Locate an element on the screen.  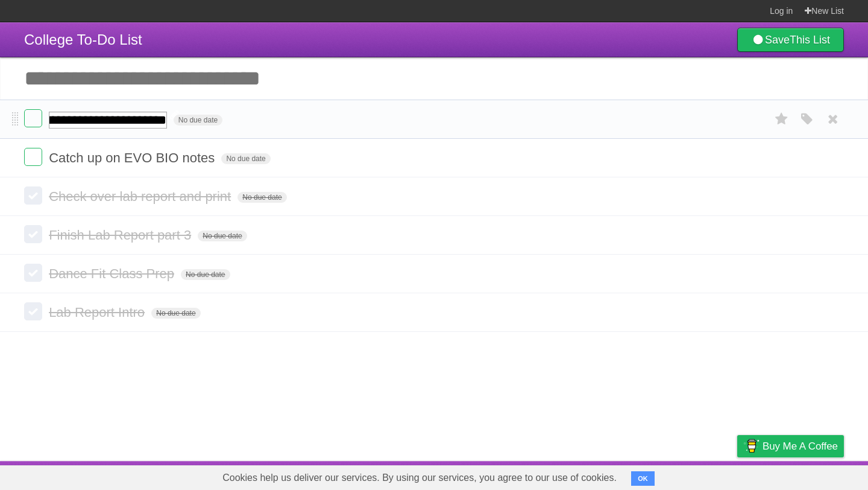
span: College To-Do List is located at coordinates (83, 39).